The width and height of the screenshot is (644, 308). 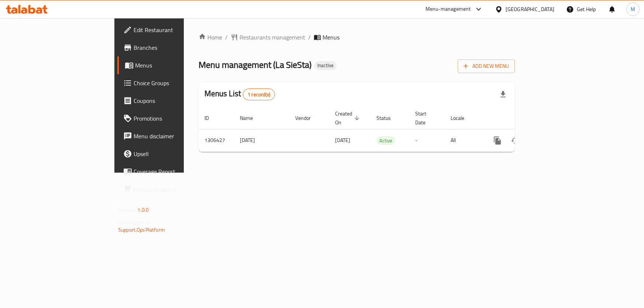 I want to click on span: Vendor, so click(x=308, y=118).